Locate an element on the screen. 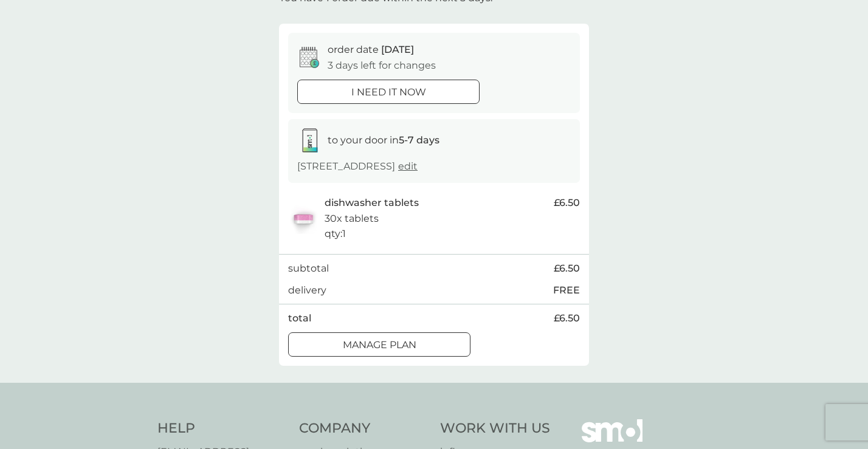  p: delivery is located at coordinates (307, 290).